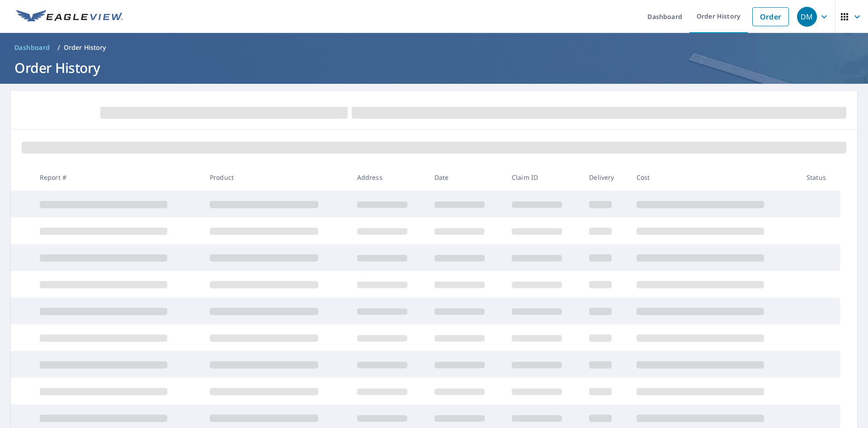  What do you see at coordinates (434, 48) in the screenshot?
I see `nav: breadcrumb` at bounding box center [434, 48].